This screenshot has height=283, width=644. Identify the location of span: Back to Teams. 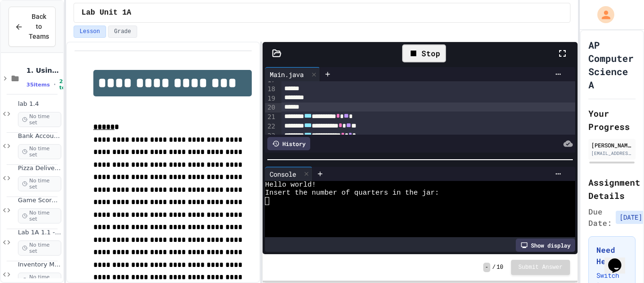
(39, 27).